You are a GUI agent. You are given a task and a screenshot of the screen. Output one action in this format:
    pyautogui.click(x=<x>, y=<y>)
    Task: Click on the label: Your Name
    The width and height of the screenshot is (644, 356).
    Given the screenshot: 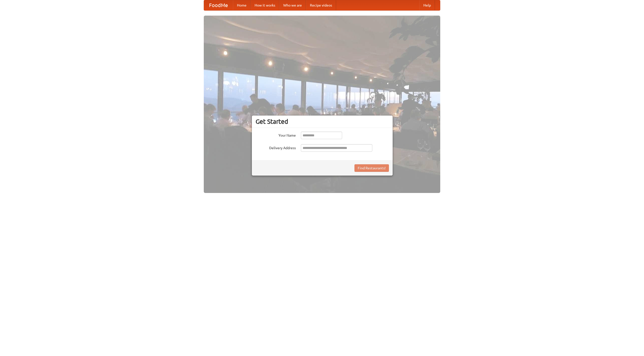 What is the action you would take?
    pyautogui.click(x=276, y=134)
    